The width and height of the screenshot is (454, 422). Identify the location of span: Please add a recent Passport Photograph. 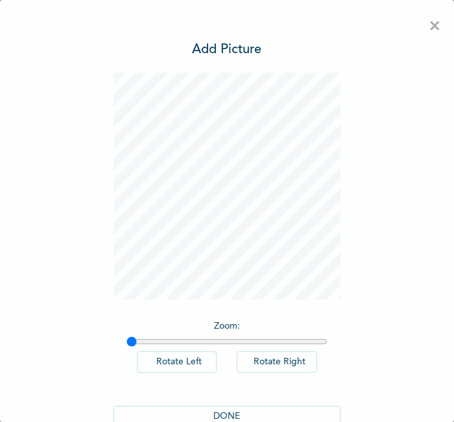
(208, 235).